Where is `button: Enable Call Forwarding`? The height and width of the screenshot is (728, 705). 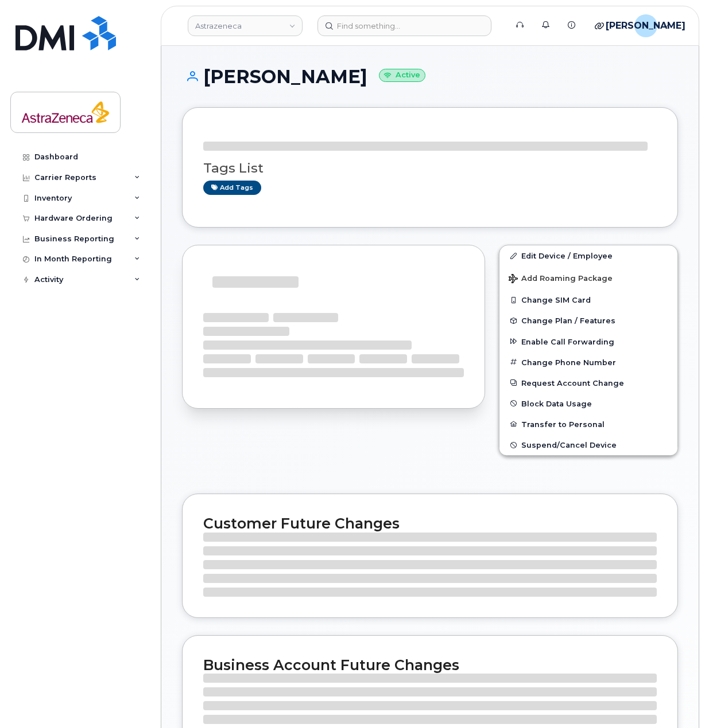 button: Enable Call Forwarding is located at coordinates (588, 342).